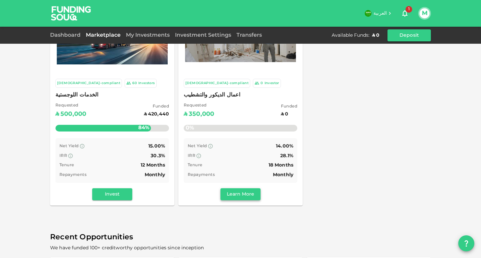 The width and height of the screenshot is (481, 258). I want to click on button: question, so click(467, 244).